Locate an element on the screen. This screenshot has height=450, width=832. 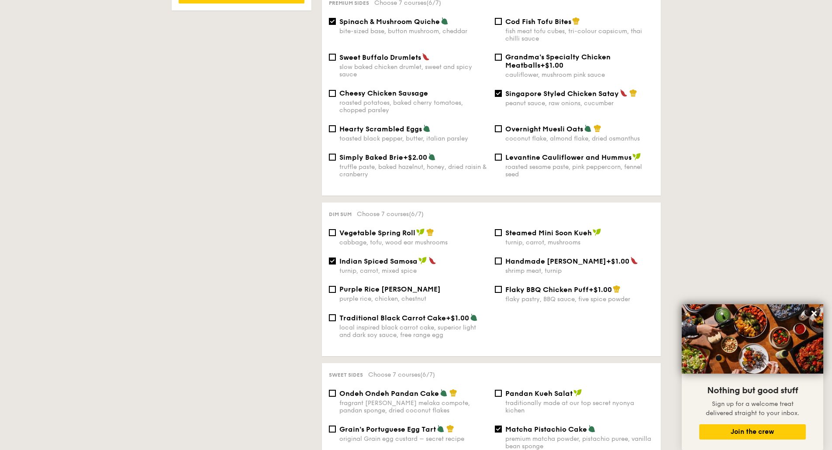
span: Traditional Black Carrot Cake is located at coordinates (393, 318).